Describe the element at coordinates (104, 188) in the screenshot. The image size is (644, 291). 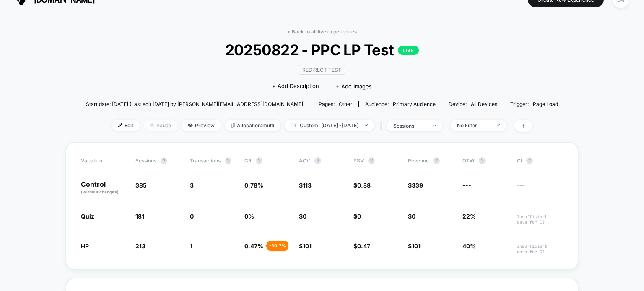
I see `p: Control` at that location.